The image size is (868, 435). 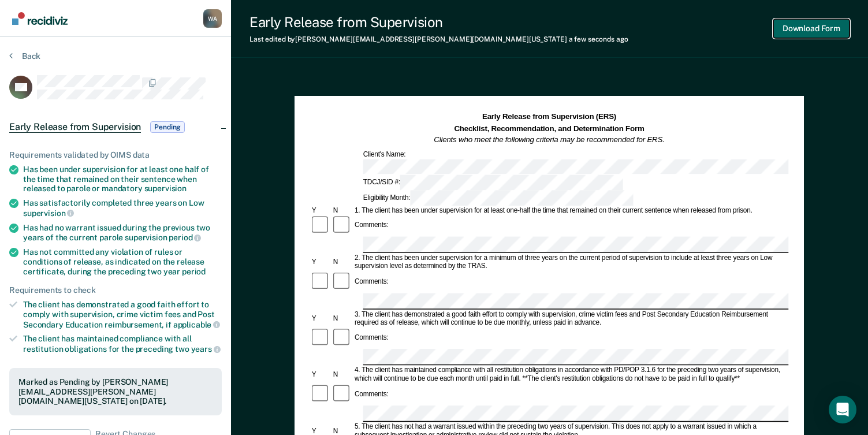 I want to click on div: Has satisfactorily completed three years on Low, so click(x=123, y=208).